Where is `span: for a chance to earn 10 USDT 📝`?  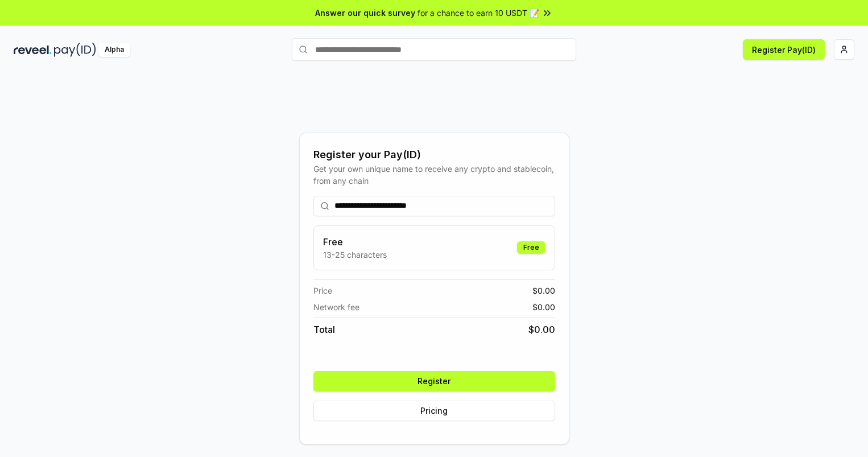
span: for a chance to earn 10 USDT 📝 is located at coordinates (478, 12).